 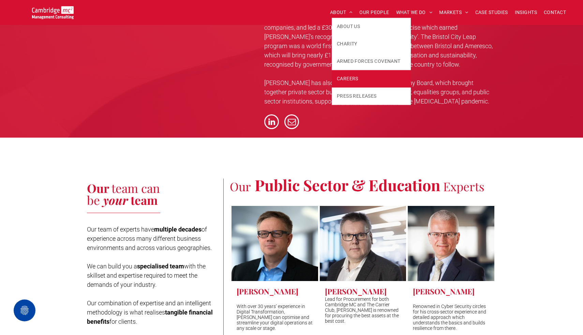 What do you see at coordinates (178, 229) in the screenshot?
I see `strong: multiple decades` at bounding box center [178, 229].